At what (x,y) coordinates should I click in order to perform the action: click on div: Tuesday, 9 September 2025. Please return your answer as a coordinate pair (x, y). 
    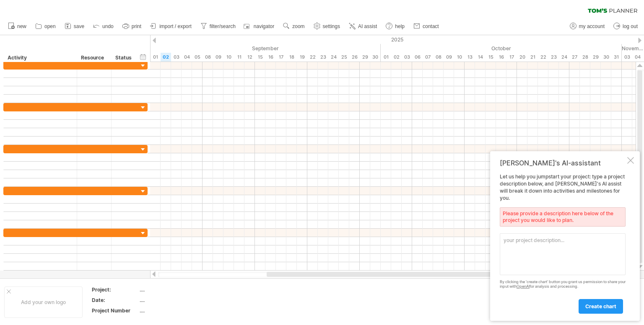
    Looking at the image, I should click on (218, 57).